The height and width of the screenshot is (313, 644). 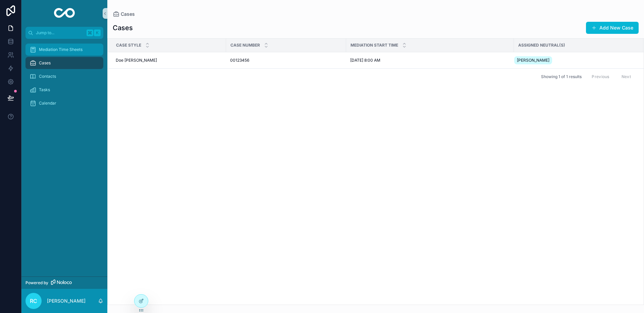 What do you see at coordinates (123, 28) in the screenshot?
I see `h1: Cases` at bounding box center [123, 28].